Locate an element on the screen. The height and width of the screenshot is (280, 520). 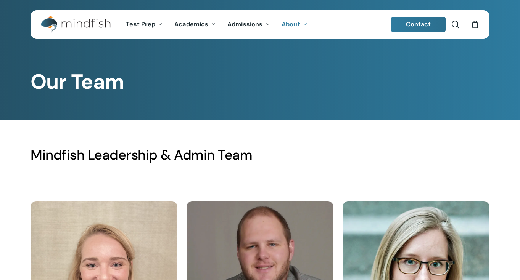
span: Contact is located at coordinates (418, 24).